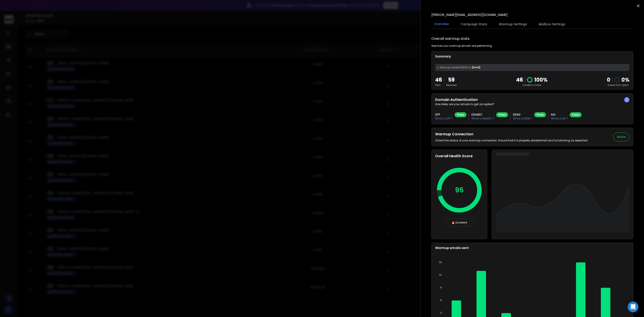  I want to click on strong: 0, so click(608, 80).